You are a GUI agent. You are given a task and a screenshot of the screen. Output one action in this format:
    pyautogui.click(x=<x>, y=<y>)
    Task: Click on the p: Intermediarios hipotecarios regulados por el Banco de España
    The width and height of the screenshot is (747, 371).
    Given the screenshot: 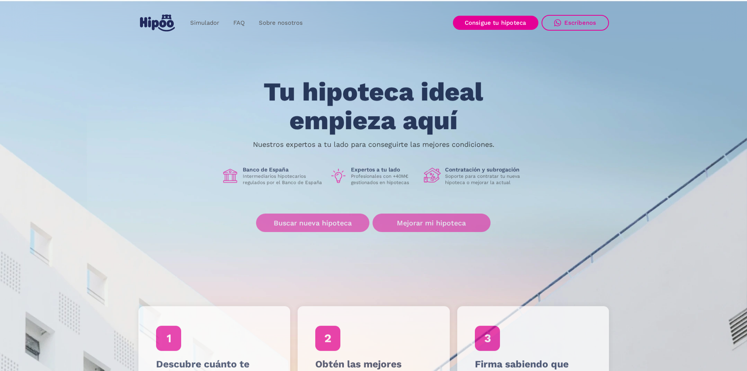 What is the action you would take?
    pyautogui.click(x=283, y=179)
    